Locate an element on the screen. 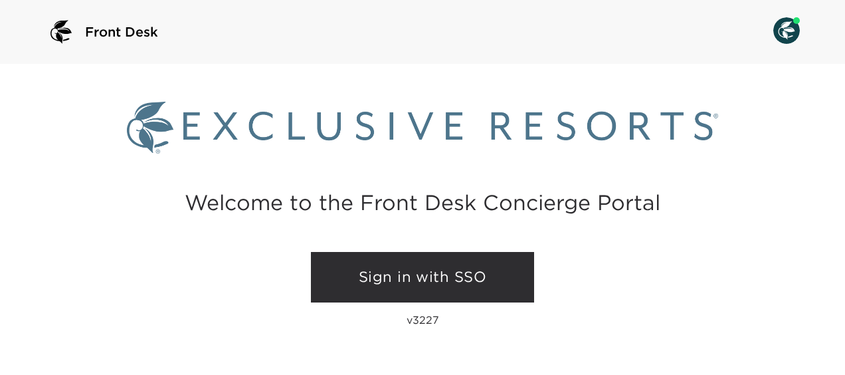 The width and height of the screenshot is (845, 375). a: Sign in with SSO is located at coordinates (423, 277).